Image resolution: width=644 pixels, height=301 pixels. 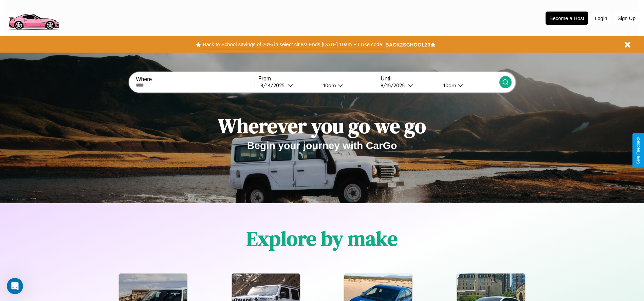 I want to click on div: 8 / 15 / 2025, so click(x=394, y=85).